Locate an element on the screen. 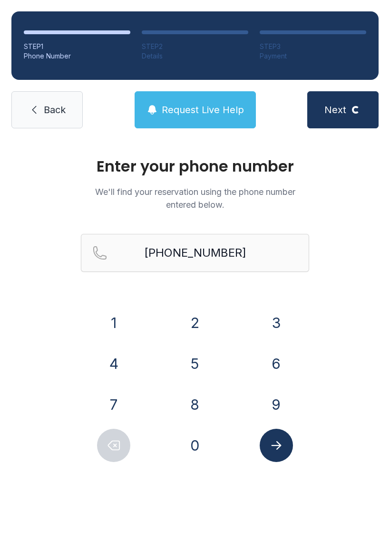 The width and height of the screenshot is (390, 540). button: 9 is located at coordinates (276, 404).